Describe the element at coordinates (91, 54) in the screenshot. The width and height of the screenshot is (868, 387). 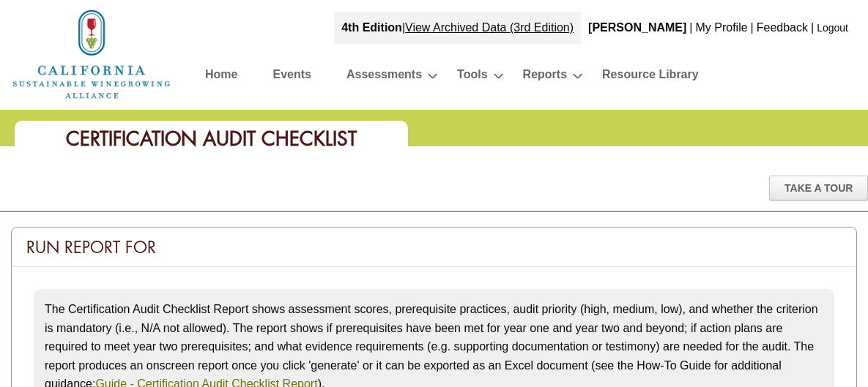
I see `img: logo_cswa2x.png` at that location.